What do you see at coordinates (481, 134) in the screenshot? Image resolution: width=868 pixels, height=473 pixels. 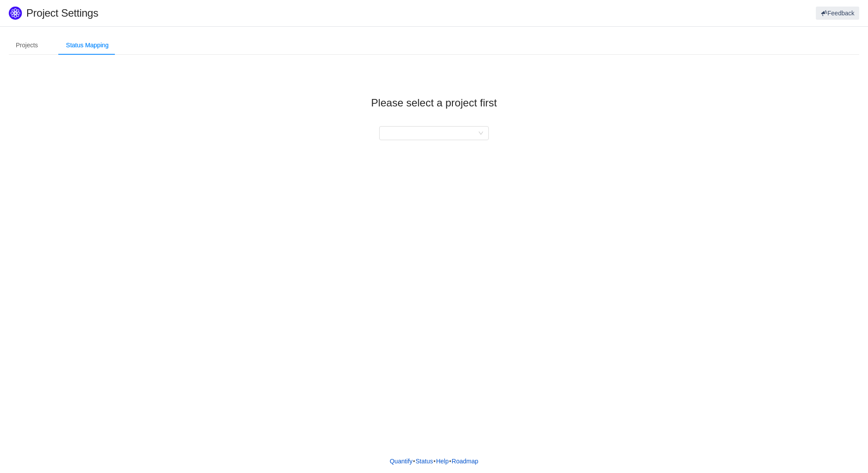 I see `i: icon: down` at bounding box center [481, 134].